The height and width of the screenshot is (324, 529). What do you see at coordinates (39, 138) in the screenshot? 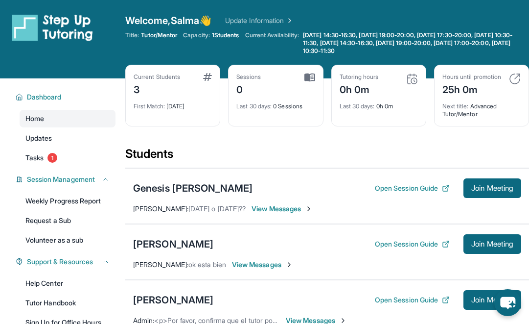
I see `span: Updates` at bounding box center [39, 138].